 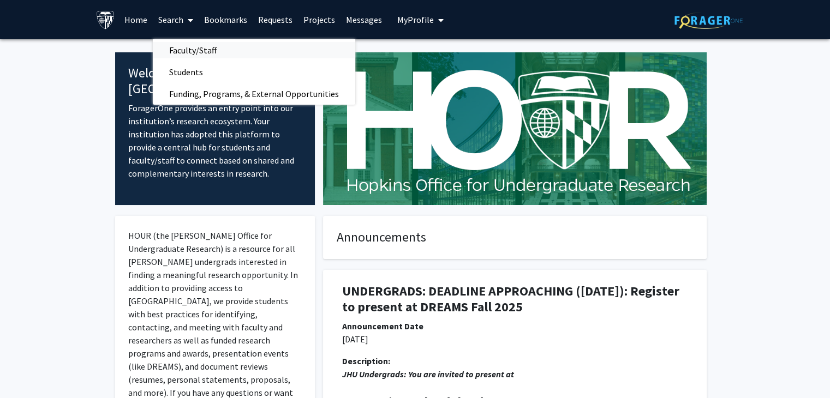 What do you see at coordinates (514, 361) in the screenshot?
I see `div: Description:` at bounding box center [514, 361].